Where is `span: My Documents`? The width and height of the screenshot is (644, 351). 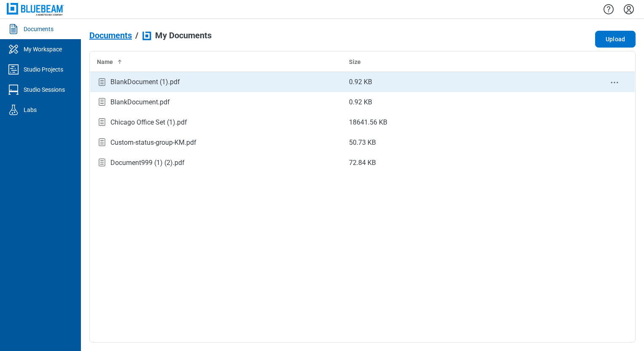 span: My Documents is located at coordinates (183, 35).